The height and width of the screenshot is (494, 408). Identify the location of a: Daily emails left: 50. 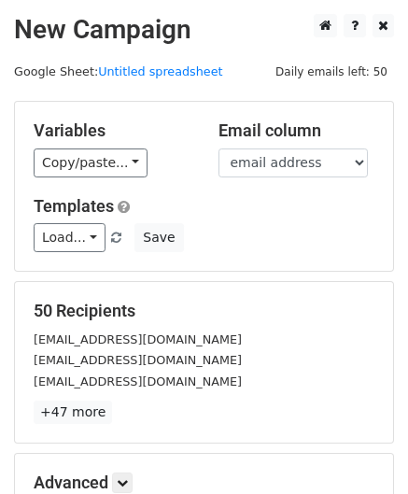
(332, 71).